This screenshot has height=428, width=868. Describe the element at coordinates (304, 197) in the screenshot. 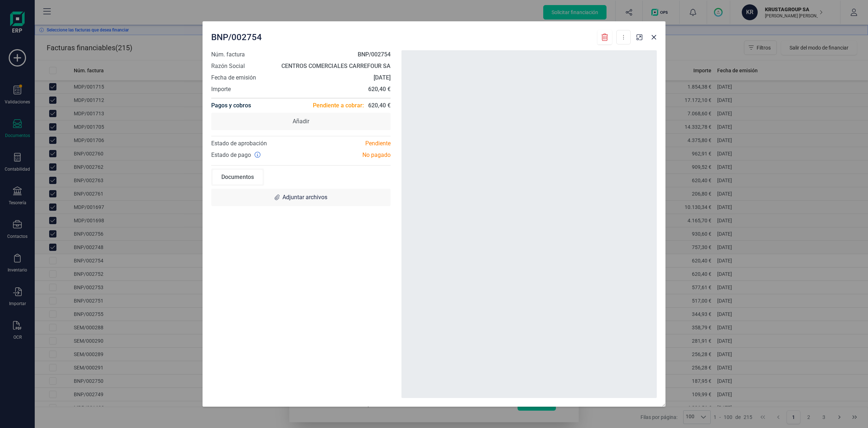

I see `span: Adjuntar archivos` at that location.